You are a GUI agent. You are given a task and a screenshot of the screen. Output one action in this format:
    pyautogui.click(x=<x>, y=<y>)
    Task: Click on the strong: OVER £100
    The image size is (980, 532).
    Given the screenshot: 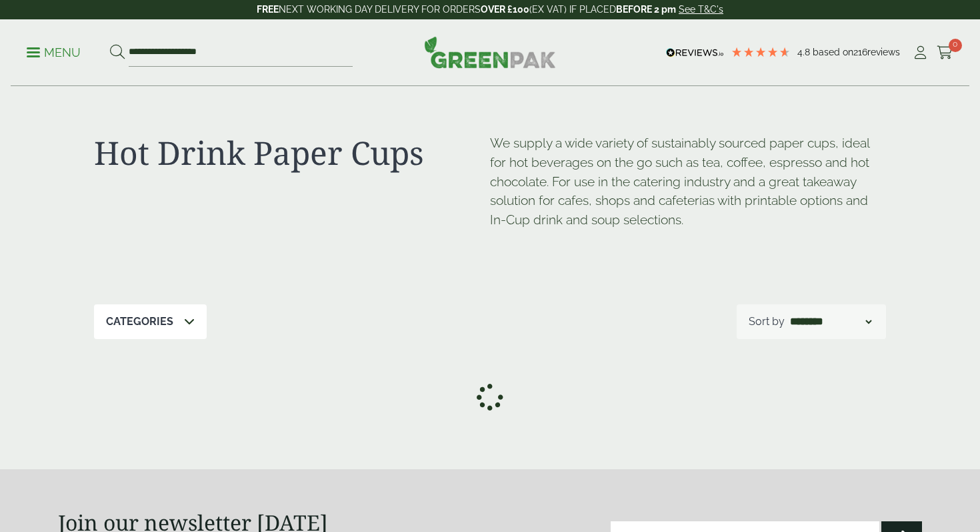 What is the action you would take?
    pyautogui.click(x=504, y=10)
    